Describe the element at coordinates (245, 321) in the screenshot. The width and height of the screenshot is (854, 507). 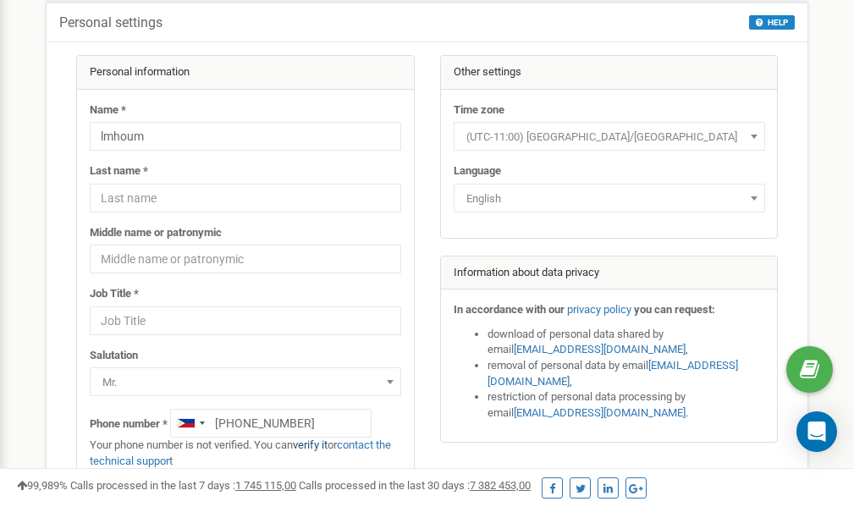
I see `input: Job Title` at that location.